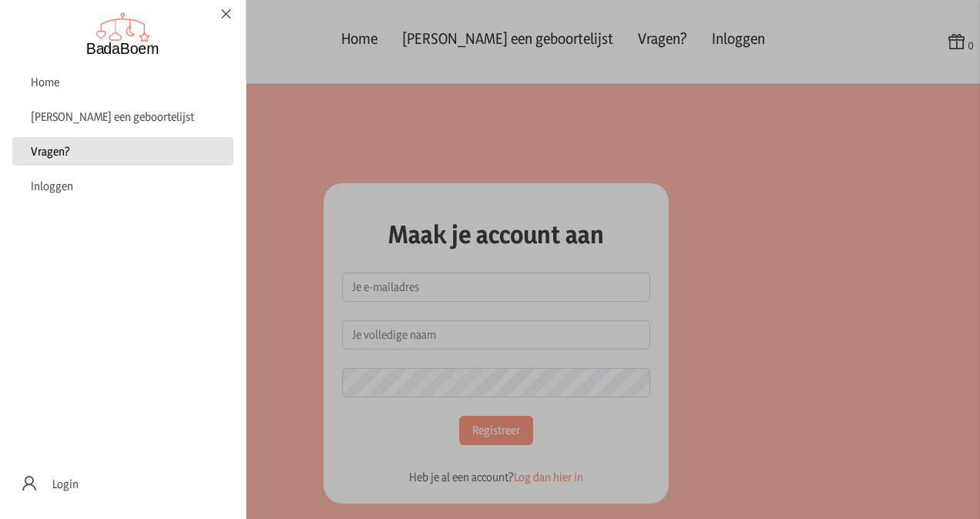 The height and width of the screenshot is (519, 980). Describe the element at coordinates (52, 186) in the screenshot. I see `span: Inloggen` at that location.